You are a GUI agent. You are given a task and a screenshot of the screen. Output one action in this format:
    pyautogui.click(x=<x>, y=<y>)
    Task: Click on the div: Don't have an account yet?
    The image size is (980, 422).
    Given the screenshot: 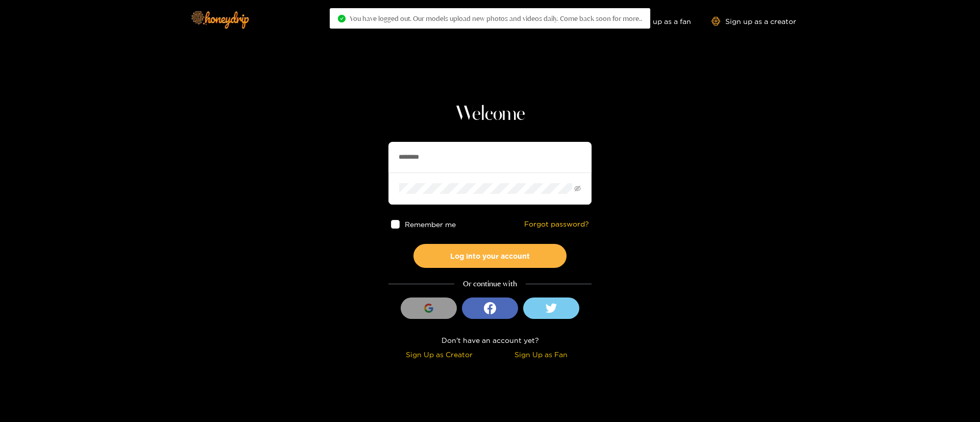 What is the action you would take?
    pyautogui.click(x=490, y=340)
    